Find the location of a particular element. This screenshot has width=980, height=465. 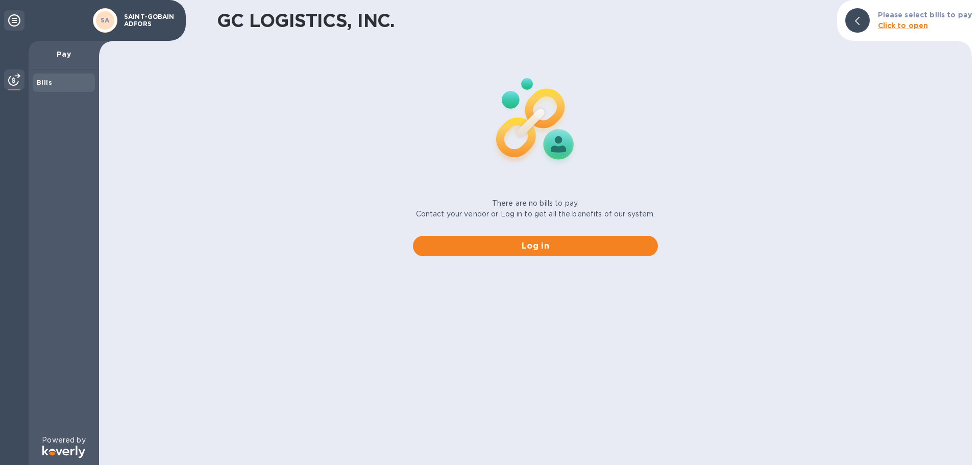

b: Click to open is located at coordinates (903, 26).